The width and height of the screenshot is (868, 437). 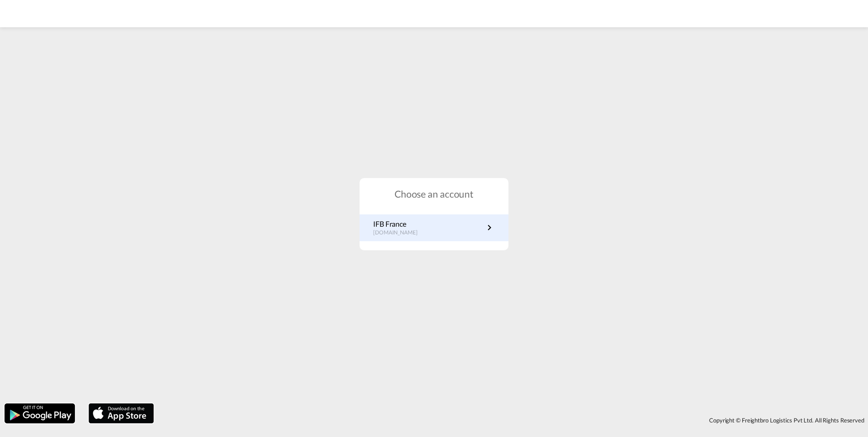 What do you see at coordinates (40, 413) in the screenshot?
I see `img: google.png` at bounding box center [40, 413].